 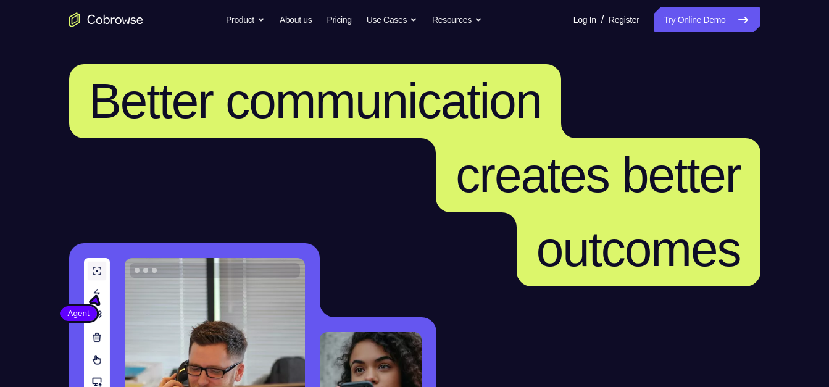 I want to click on a: Register, so click(x=623, y=20).